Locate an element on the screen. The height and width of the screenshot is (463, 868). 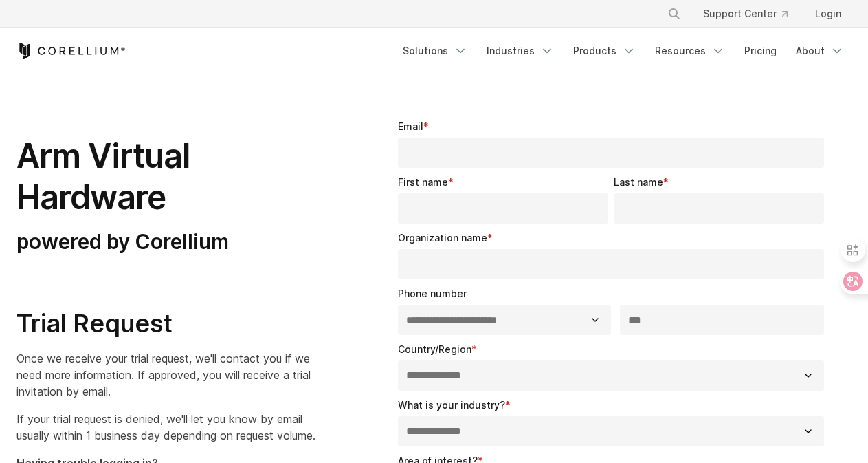
a: Products is located at coordinates (604, 51).